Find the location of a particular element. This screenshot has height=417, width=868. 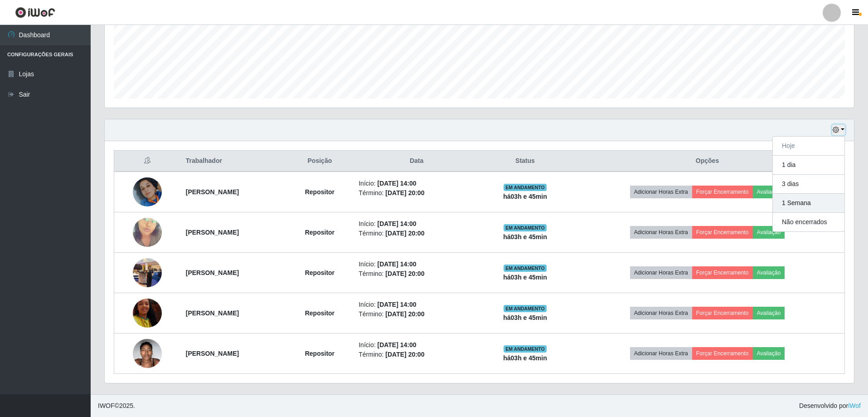

button: 3 dias is located at coordinates (809, 184).